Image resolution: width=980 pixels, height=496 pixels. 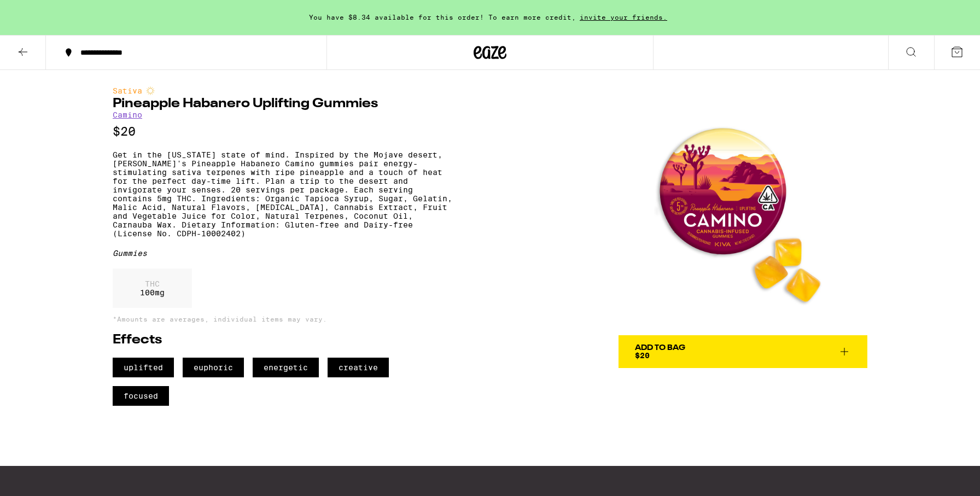 I want to click on span: focused, so click(x=140, y=396).